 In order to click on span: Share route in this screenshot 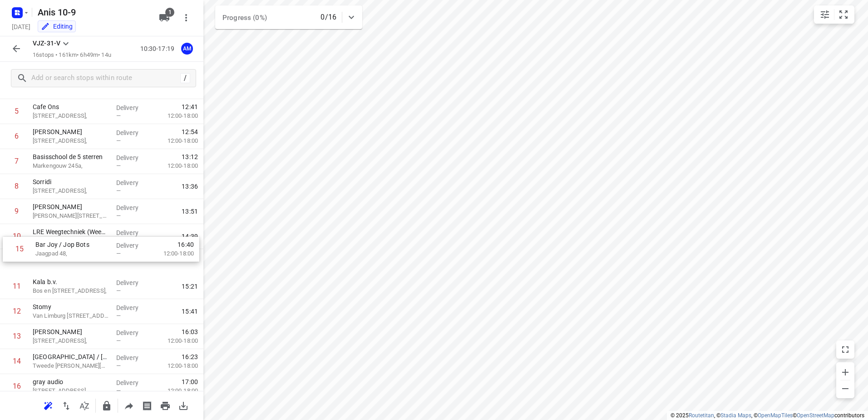, I will do `click(129, 405)`.